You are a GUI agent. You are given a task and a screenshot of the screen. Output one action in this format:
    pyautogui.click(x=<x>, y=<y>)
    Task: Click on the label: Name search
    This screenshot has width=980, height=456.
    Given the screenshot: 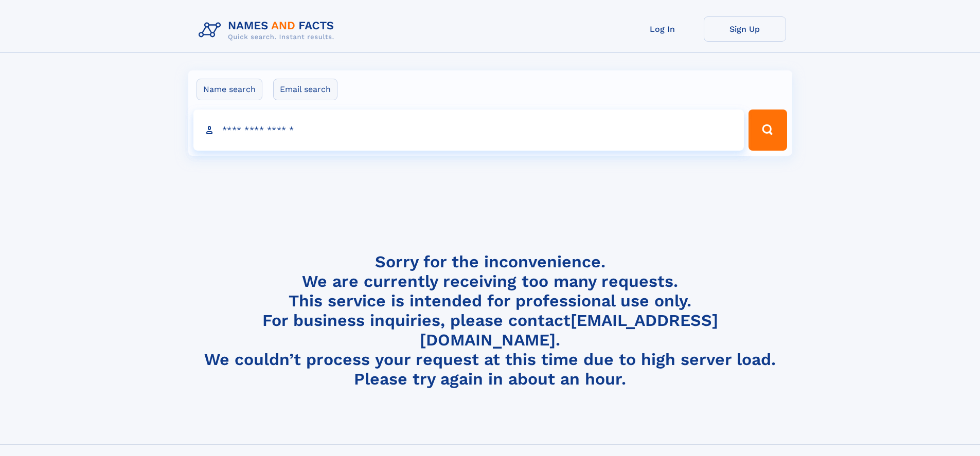 What is the action you would take?
    pyautogui.click(x=229, y=89)
    